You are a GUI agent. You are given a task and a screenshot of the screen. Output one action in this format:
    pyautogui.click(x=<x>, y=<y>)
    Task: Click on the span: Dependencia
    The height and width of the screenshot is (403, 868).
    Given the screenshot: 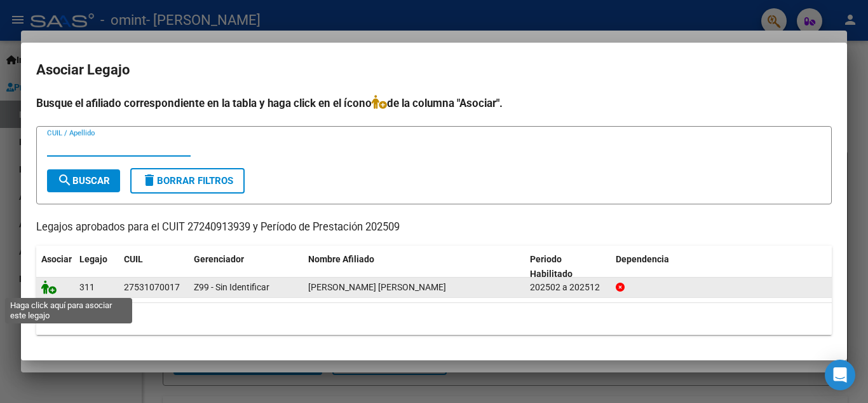 What is the action you would take?
    pyautogui.click(x=642, y=259)
    